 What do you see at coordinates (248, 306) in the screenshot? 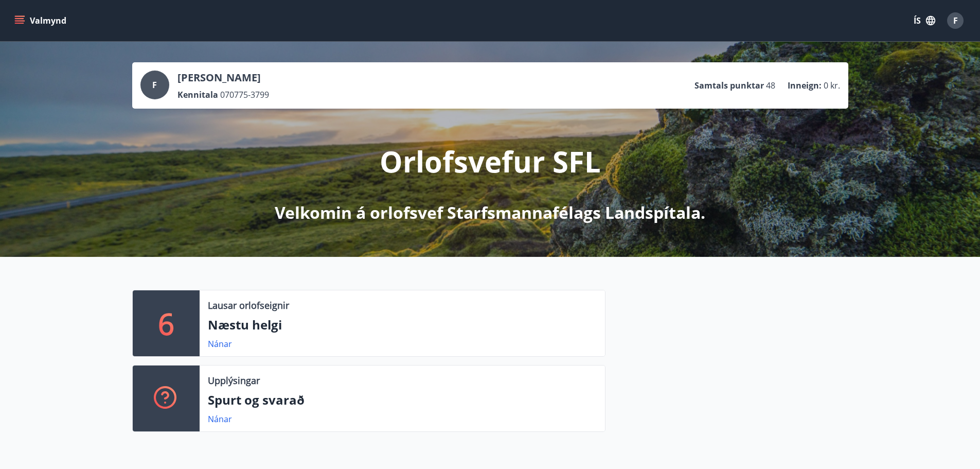
I see `p: Lausar orlofseignir` at bounding box center [248, 306].